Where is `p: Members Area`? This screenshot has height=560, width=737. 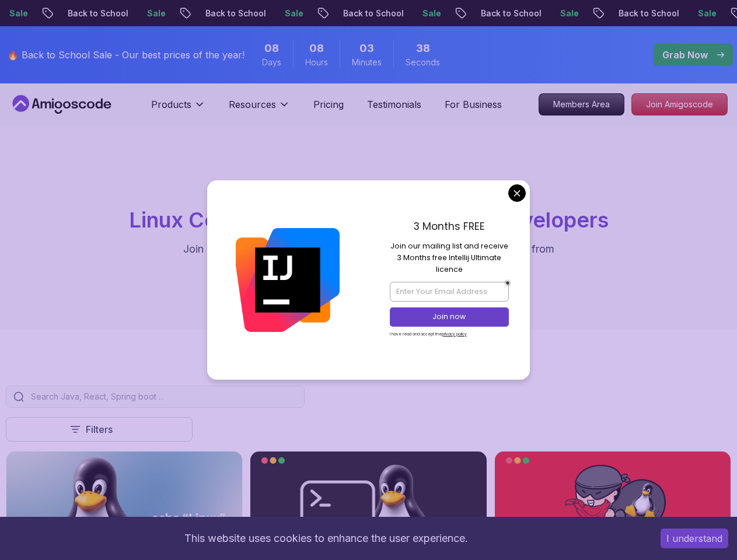
p: Members Area is located at coordinates (581, 105).